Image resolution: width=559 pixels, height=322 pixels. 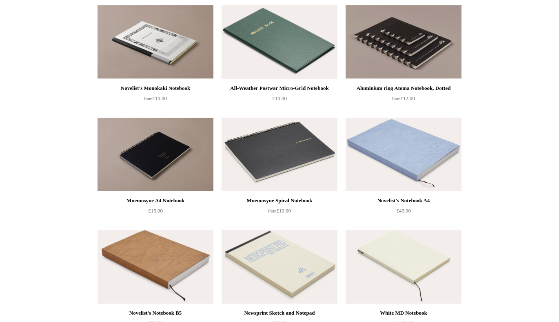 I want to click on a: All-Weather Postwar Micro-Grid Notebook All-Weather Postwar Micro-Grid Notebook, so click(x=280, y=42).